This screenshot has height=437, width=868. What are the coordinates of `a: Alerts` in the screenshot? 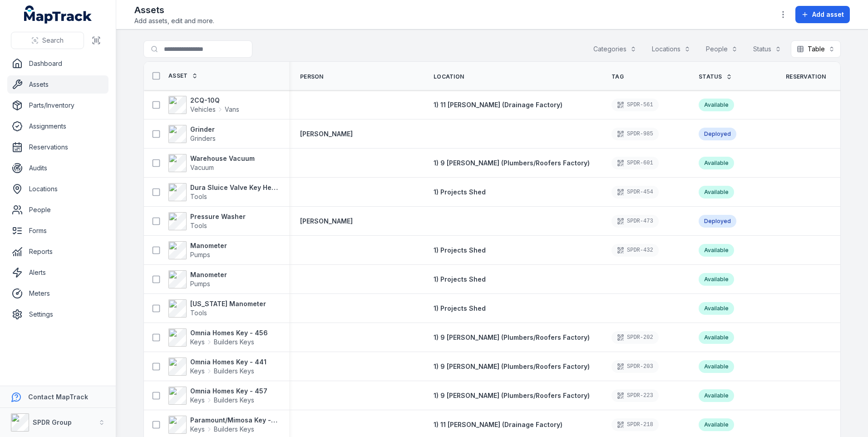 It's located at (58, 272).